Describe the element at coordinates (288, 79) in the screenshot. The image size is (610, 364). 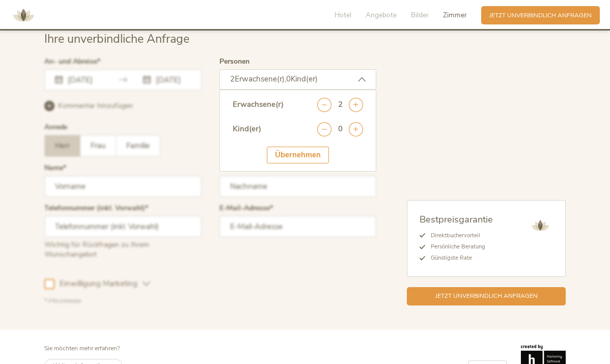
I see `span: 0` at that location.